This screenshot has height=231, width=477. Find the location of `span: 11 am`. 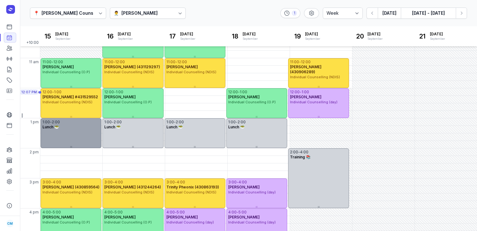

span: 11 am is located at coordinates (34, 62).